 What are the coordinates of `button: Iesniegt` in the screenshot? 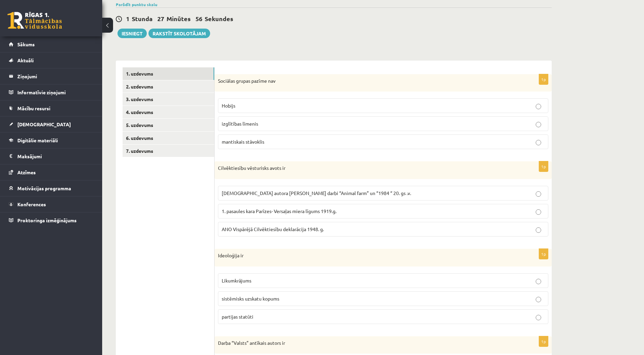 It's located at (132, 34).